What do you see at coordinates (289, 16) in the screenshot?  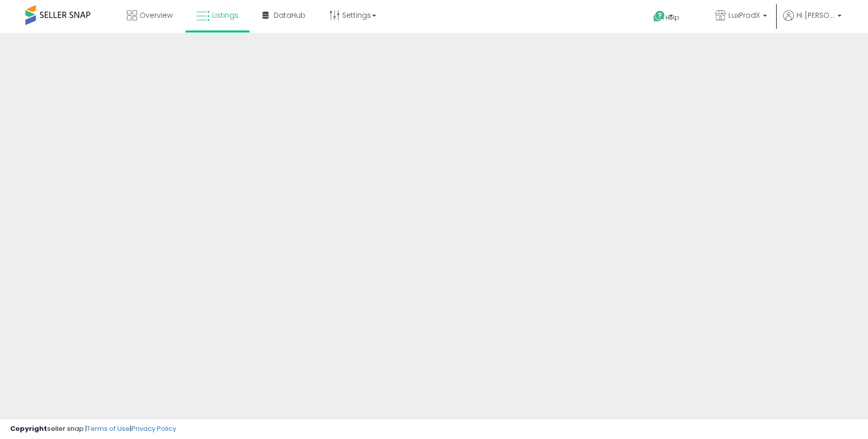 I see `span: DataHub` at bounding box center [289, 16].